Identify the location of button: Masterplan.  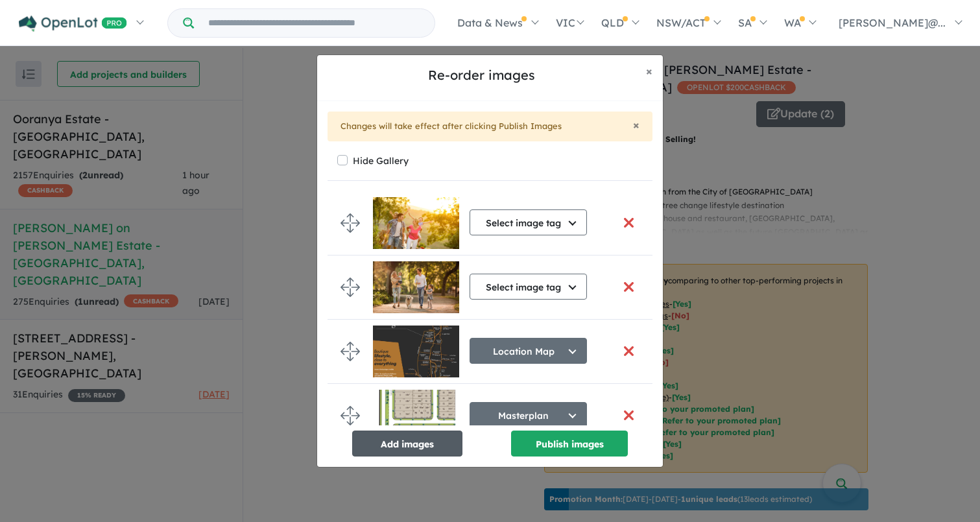
(528, 415).